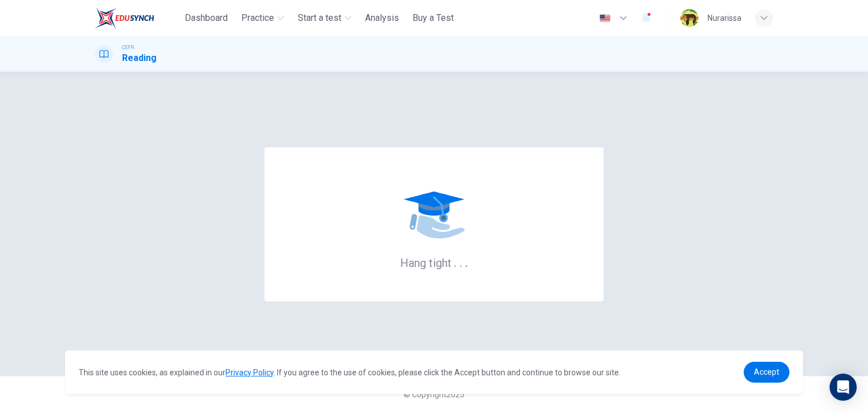 This screenshot has height=412, width=868. What do you see at coordinates (689, 18) in the screenshot?
I see `img: Profile picture` at bounding box center [689, 18].